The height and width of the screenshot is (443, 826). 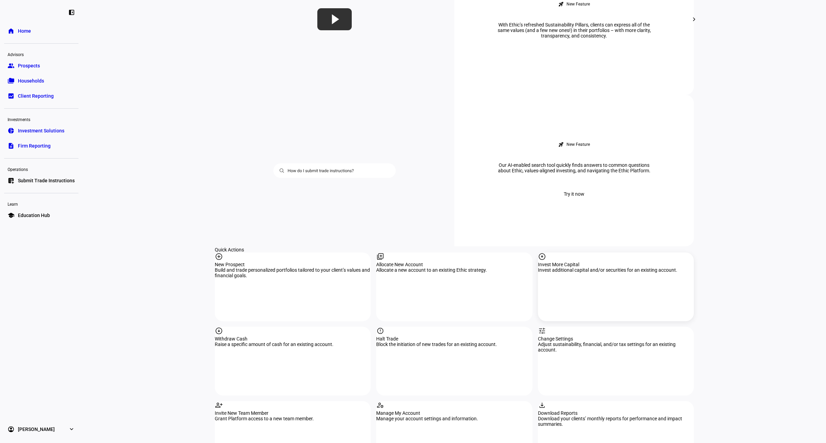 What do you see at coordinates (574, 194) in the screenshot?
I see `button: Try it now` at bounding box center [574, 194].